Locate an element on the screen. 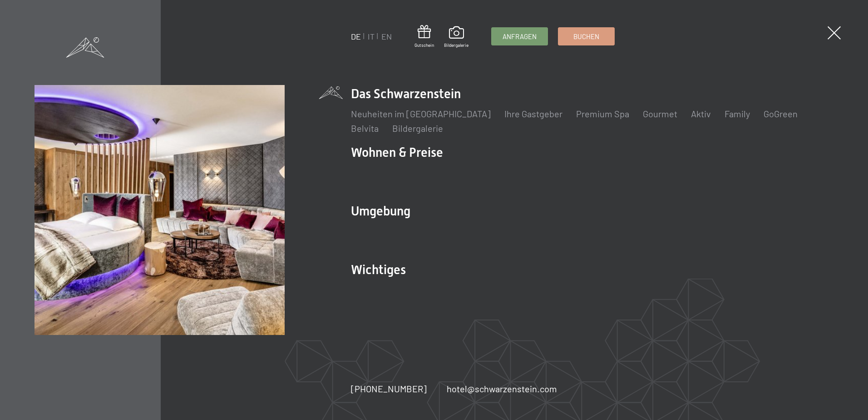 The image size is (868, 420). span: Anfragen is located at coordinates (519, 36).